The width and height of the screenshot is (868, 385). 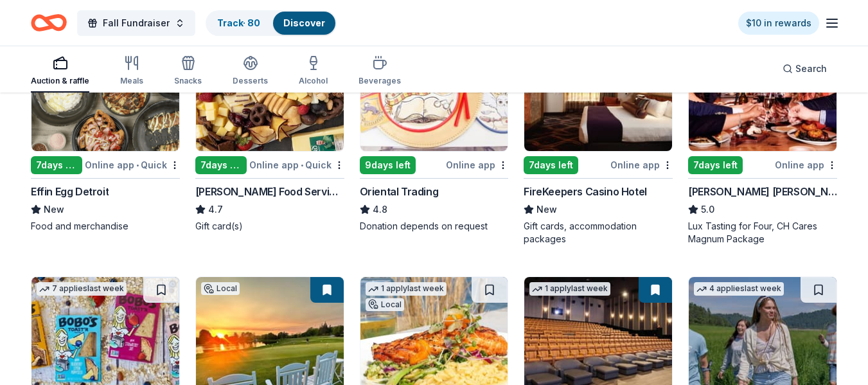 I want to click on div: Gift cards, accommodation packages, so click(x=598, y=233).